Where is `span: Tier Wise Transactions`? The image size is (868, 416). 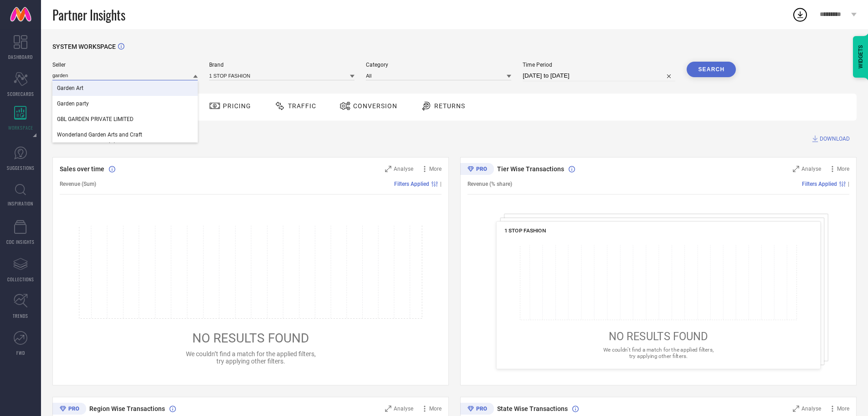
span: Tier Wise Transactions is located at coordinates (530, 169).